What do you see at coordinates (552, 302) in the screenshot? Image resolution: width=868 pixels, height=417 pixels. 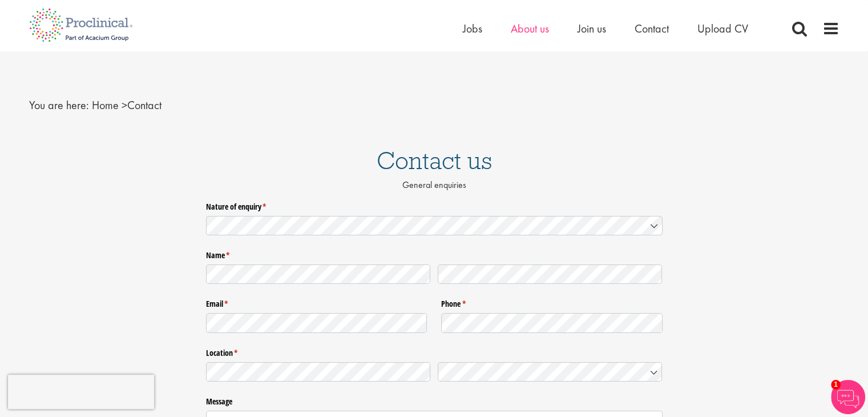 I see `label: Phone` at bounding box center [552, 302].